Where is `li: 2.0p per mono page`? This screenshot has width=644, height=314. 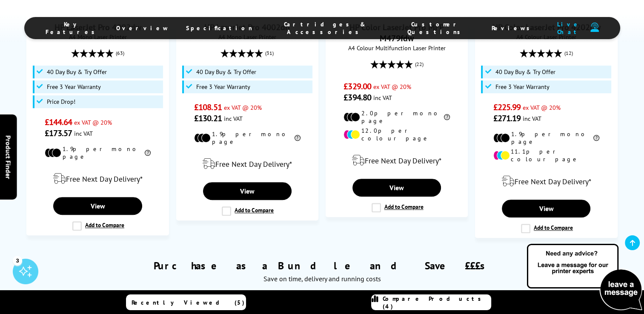 li: 2.0p per mono page is located at coordinates (397, 117).